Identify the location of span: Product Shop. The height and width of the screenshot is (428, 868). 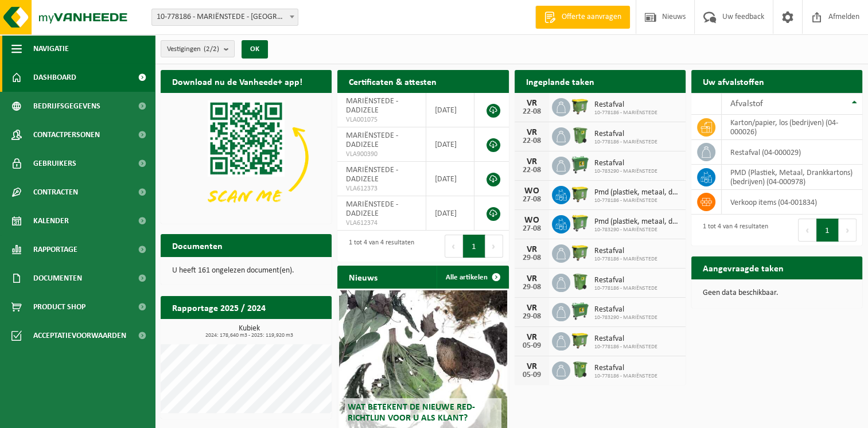
(59, 307).